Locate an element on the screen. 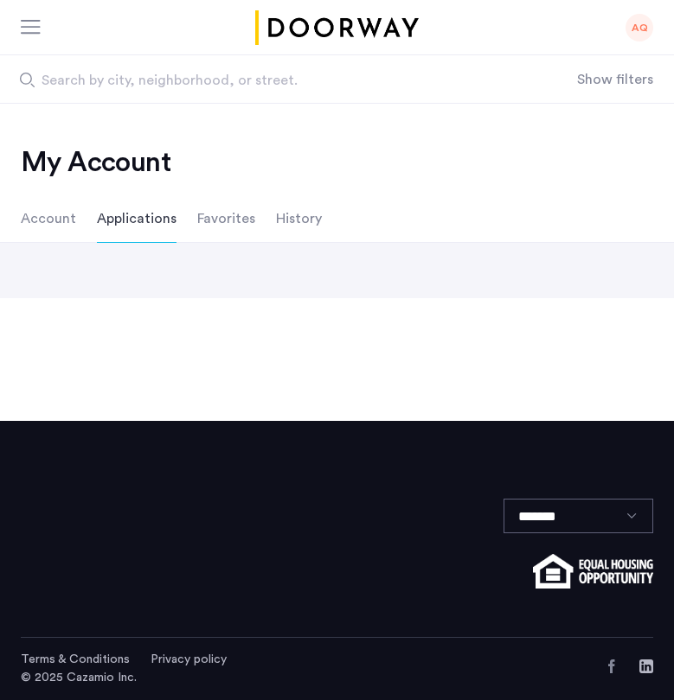  div: AQ is located at coordinates (639, 28).